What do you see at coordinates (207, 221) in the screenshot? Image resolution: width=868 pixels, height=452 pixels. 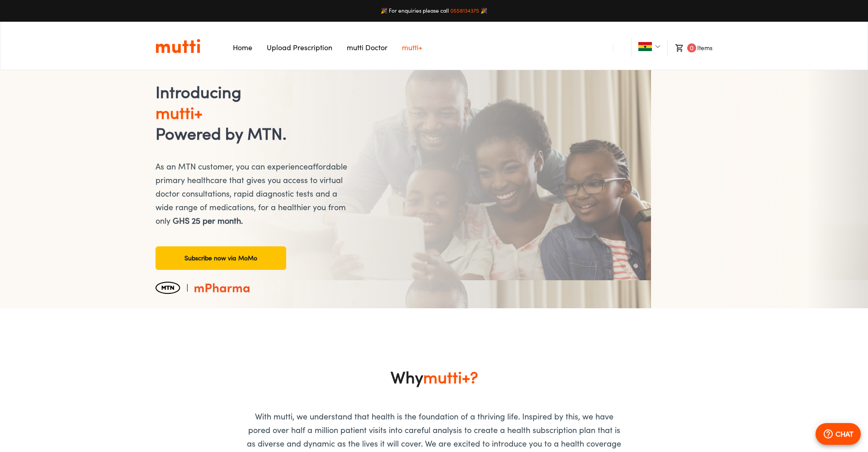 I see `strong: GHS 25 per month .` at bounding box center [207, 221].